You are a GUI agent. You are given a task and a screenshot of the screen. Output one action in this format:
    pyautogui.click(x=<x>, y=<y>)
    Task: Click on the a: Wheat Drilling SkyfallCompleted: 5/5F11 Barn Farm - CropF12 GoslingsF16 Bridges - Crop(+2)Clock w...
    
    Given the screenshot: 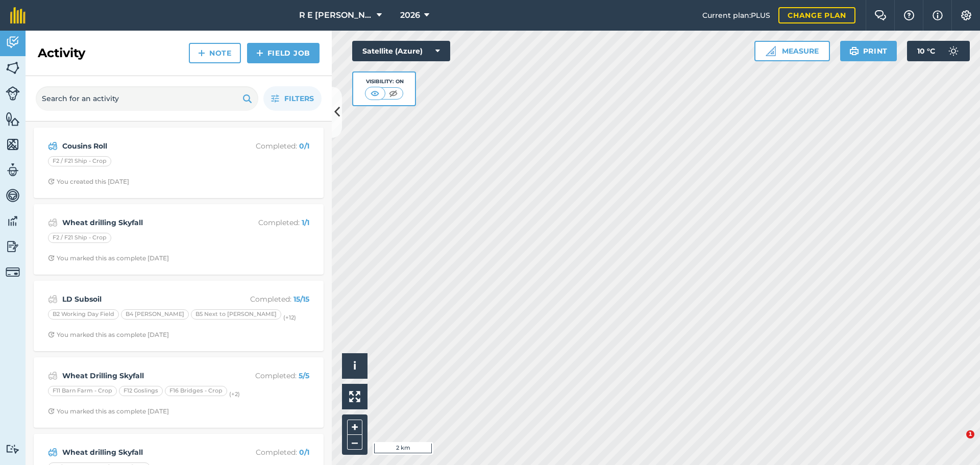 What is the action you would take?
    pyautogui.click(x=179, y=392)
    